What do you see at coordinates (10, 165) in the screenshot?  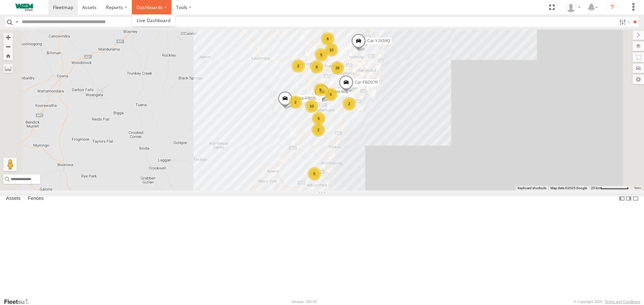 I see `button: Drag Pegman onto the map to open Street View` at bounding box center [10, 165].